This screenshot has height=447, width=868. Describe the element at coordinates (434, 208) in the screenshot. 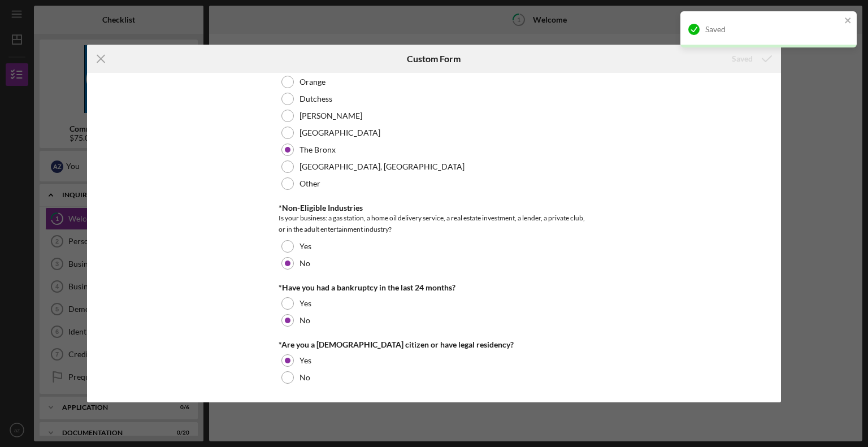

I see `div: *Non-Eligible Industries` at that location.